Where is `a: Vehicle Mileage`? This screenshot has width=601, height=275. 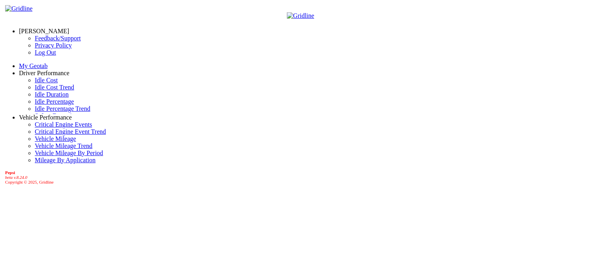
a: Vehicle Mileage is located at coordinates (55, 138).